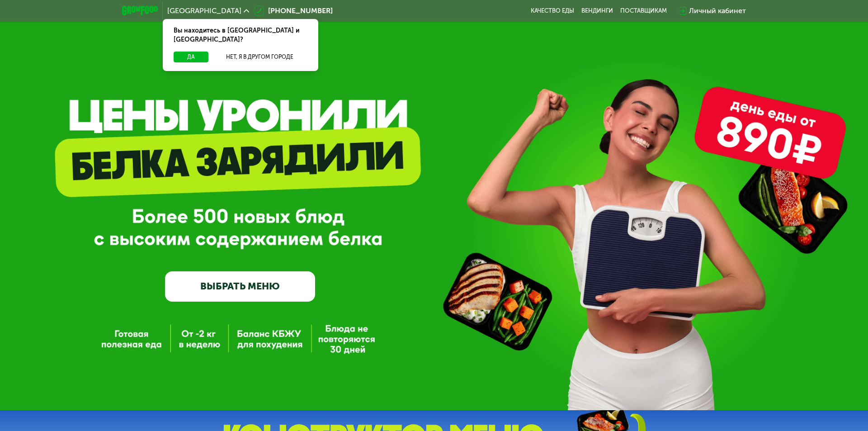  Describe the element at coordinates (260, 57) in the screenshot. I see `button: Нет, я в другом городе` at that location.